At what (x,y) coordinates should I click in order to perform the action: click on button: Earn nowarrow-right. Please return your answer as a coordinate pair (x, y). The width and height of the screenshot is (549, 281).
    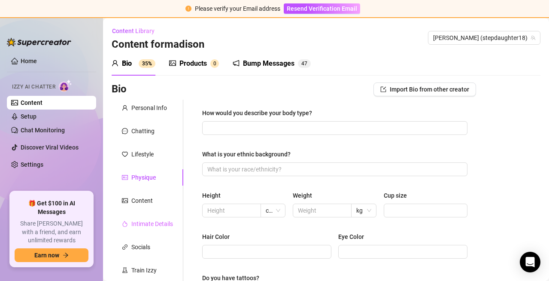
    Looking at the image, I should click on (52, 255).